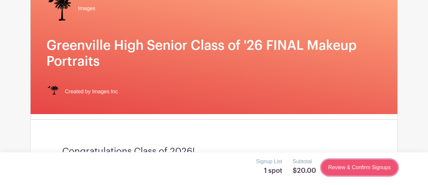 Image resolution: width=428 pixels, height=185 pixels. Describe the element at coordinates (304, 161) in the screenshot. I see `p: Subtotal` at that location.